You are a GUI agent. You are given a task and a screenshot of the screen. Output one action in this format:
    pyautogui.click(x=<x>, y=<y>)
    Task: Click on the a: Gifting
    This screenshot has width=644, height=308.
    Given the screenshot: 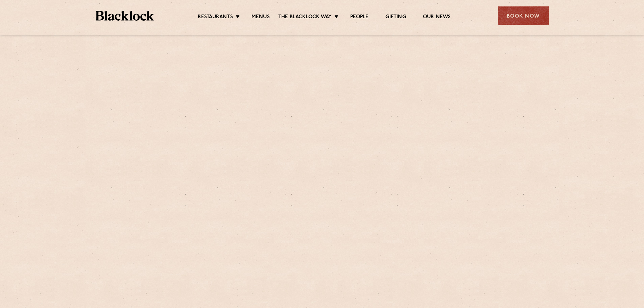 What is the action you would take?
    pyautogui.click(x=396, y=18)
    